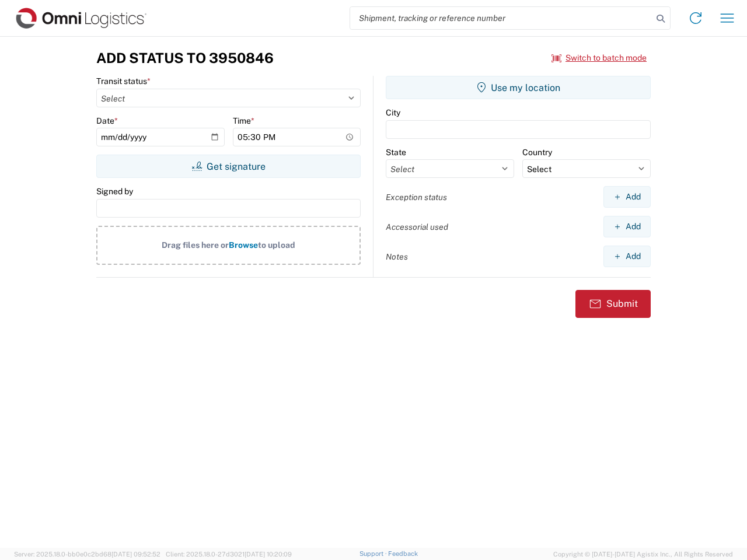 The width and height of the screenshot is (747, 560). What do you see at coordinates (123, 81) in the screenshot?
I see `label: Transit status` at bounding box center [123, 81].